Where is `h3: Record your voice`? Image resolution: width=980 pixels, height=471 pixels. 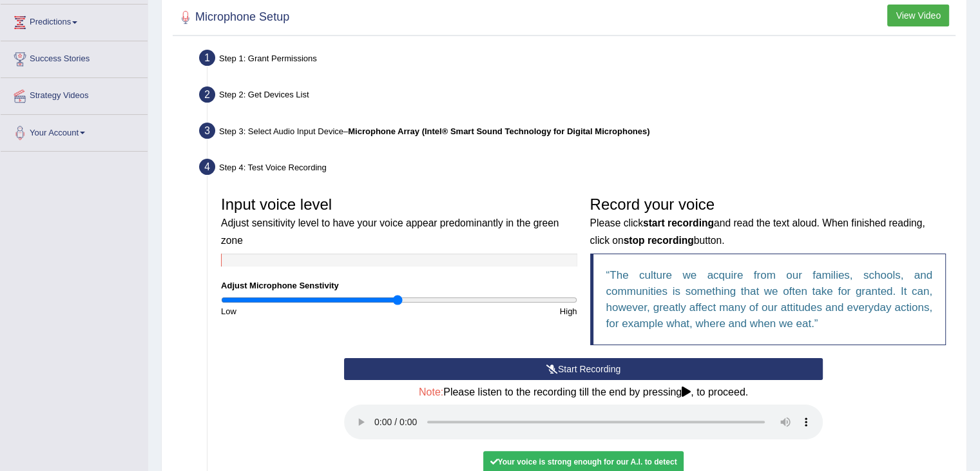 h3: Record your voice is located at coordinates (769, 221).